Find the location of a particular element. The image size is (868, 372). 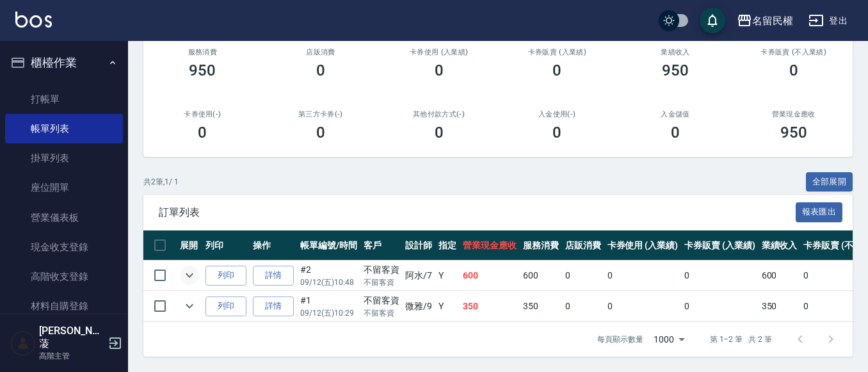

th: 店販消費 is located at coordinates (584, 245).